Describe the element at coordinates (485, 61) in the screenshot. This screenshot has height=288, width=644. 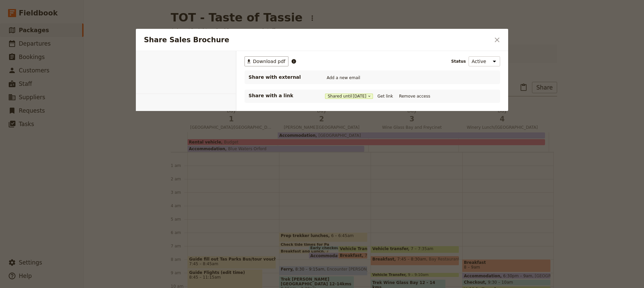
I see `select: Status` at that location.